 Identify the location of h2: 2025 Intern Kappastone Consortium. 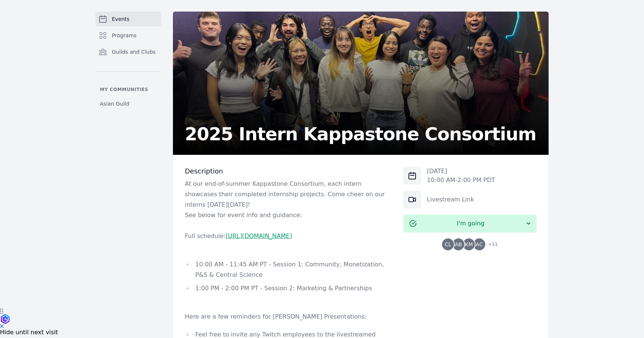
(360, 134).